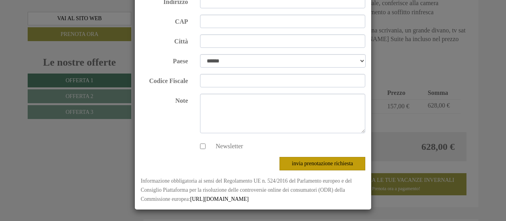 Image resolution: width=506 pixels, height=221 pixels. What do you see at coordinates (164, 60) in the screenshot?
I see `label: Paese` at bounding box center [164, 60].